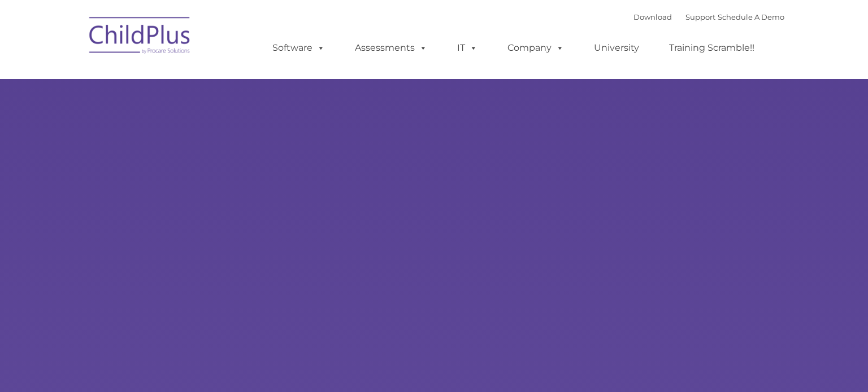 The height and width of the screenshot is (392, 868). I want to click on img: ChildPlus by Procare Solutions, so click(140, 37).